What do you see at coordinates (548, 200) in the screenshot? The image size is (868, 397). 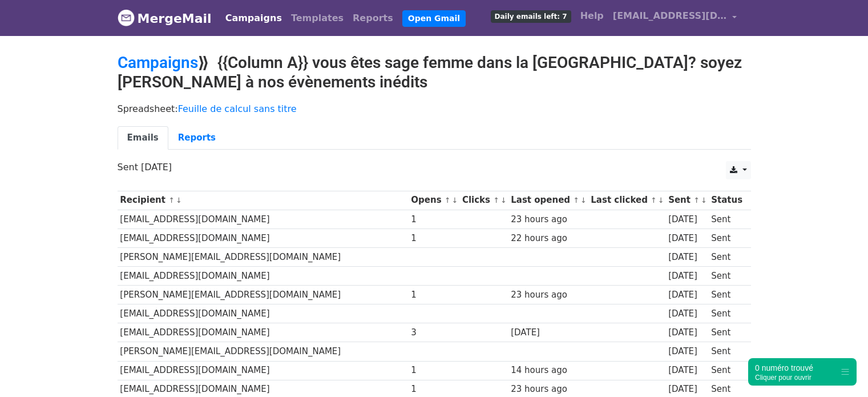 I see `th: Last opened` at bounding box center [548, 200].